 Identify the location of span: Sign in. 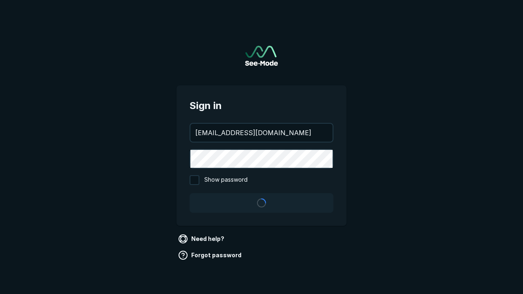
(262, 106).